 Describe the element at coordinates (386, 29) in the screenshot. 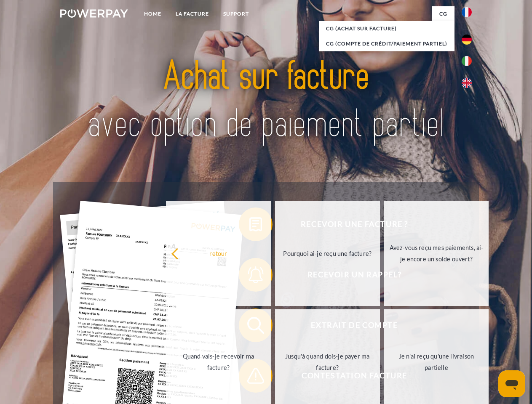

I see `a: CG (achat sur facture)` at that location.